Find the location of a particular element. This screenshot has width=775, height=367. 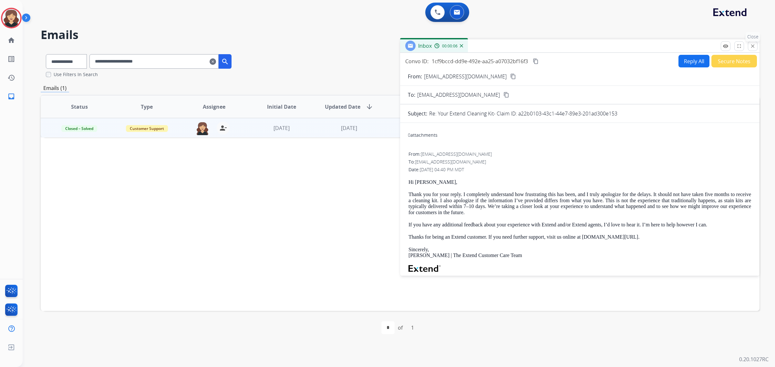

div: Date: is located at coordinates (580, 170).